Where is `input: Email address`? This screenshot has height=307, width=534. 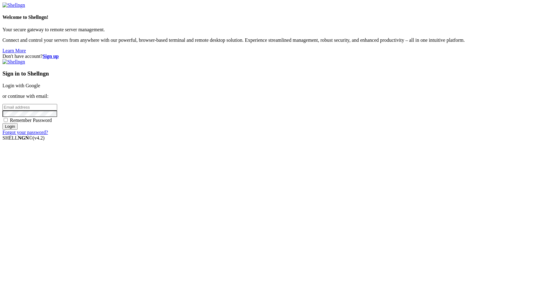 input: Email address is located at coordinates (30, 107).